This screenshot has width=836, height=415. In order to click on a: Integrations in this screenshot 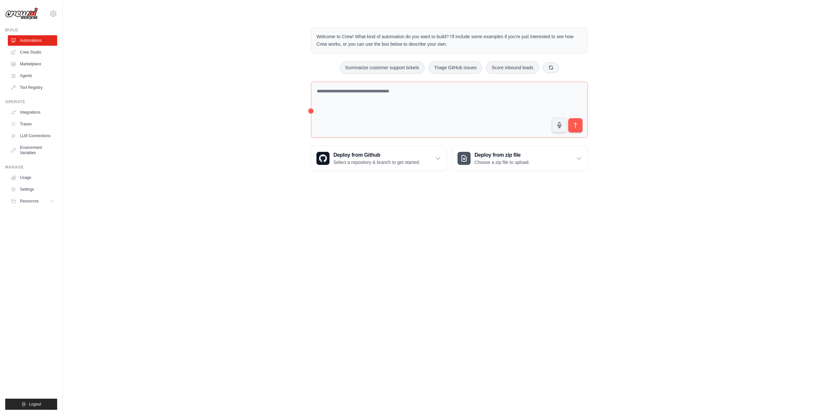, I will do `click(32, 112)`.